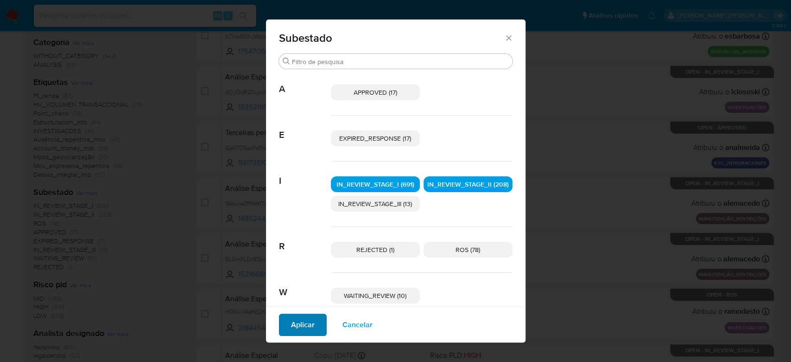 The height and width of the screenshot is (362, 791). Describe the element at coordinates (468, 249) in the screenshot. I see `span: ROS (78)` at that location.